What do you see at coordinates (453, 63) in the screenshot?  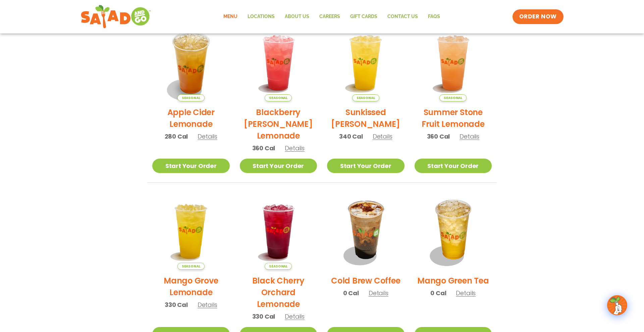 I see `img: Product photo for Summer Stone Fruit Lemonade` at bounding box center [453, 63].